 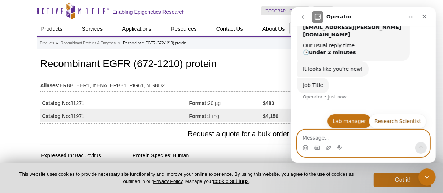 I want to click on button: Got it!, so click(x=403, y=180).